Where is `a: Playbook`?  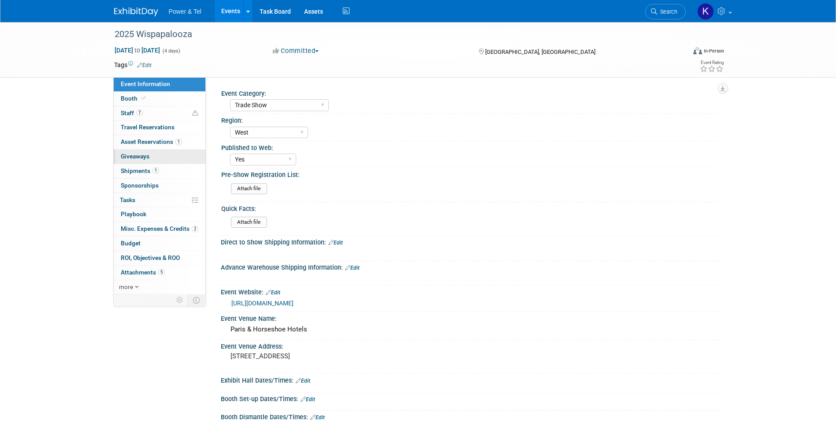 a: Playbook is located at coordinates (160, 214).